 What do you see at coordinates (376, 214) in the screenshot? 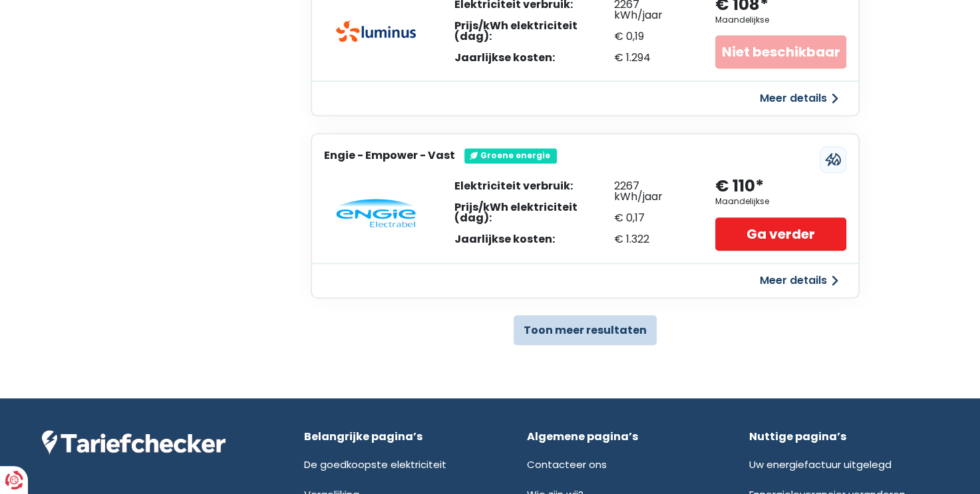
I see `img: Engie` at bounding box center [376, 214].